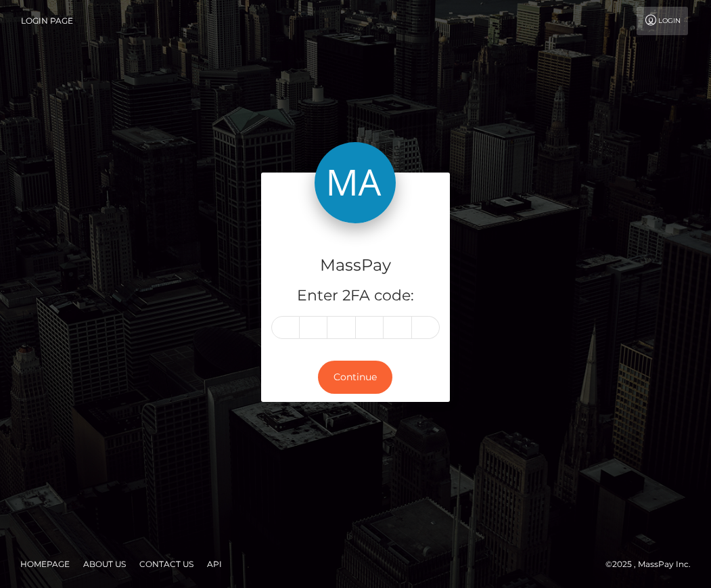 The width and height of the screenshot is (711, 588). Describe the element at coordinates (104, 563) in the screenshot. I see `a: About Us` at that location.